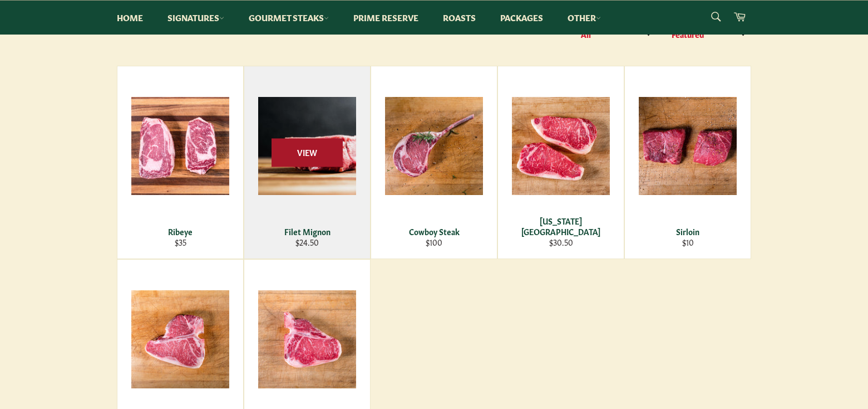  I want to click on span: View, so click(307, 152).